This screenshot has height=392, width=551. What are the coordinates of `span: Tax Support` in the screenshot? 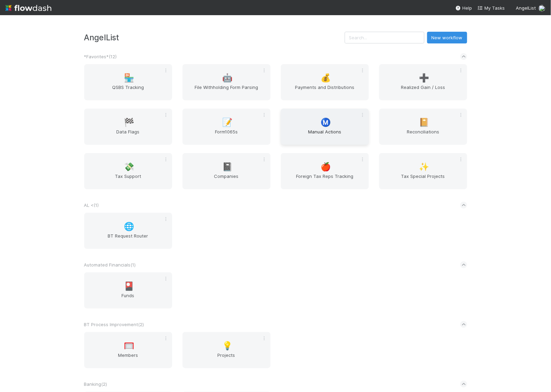 It's located at (128, 179).